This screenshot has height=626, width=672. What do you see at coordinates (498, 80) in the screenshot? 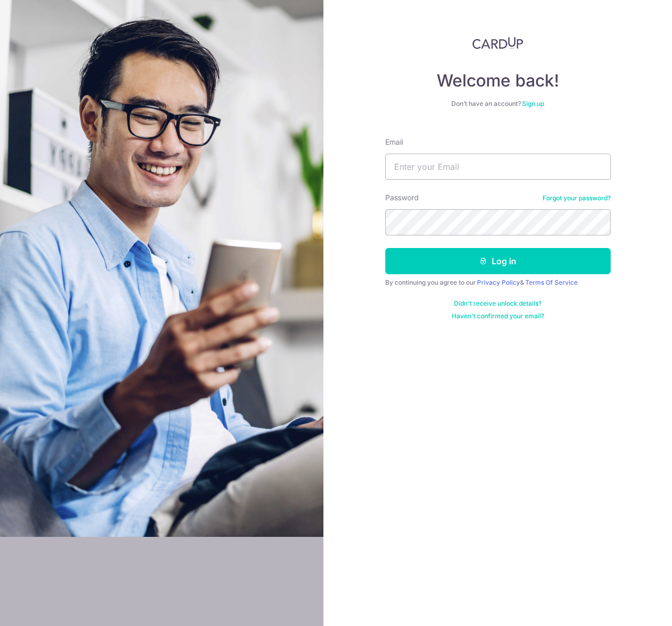
I see `h4: Welcome back!` at bounding box center [498, 80].